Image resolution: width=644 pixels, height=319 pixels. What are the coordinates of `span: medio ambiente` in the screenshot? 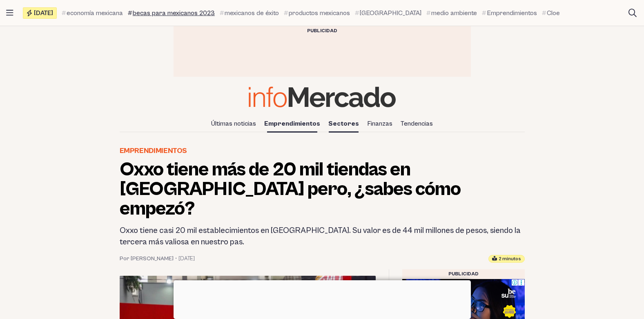 It's located at (454, 13).